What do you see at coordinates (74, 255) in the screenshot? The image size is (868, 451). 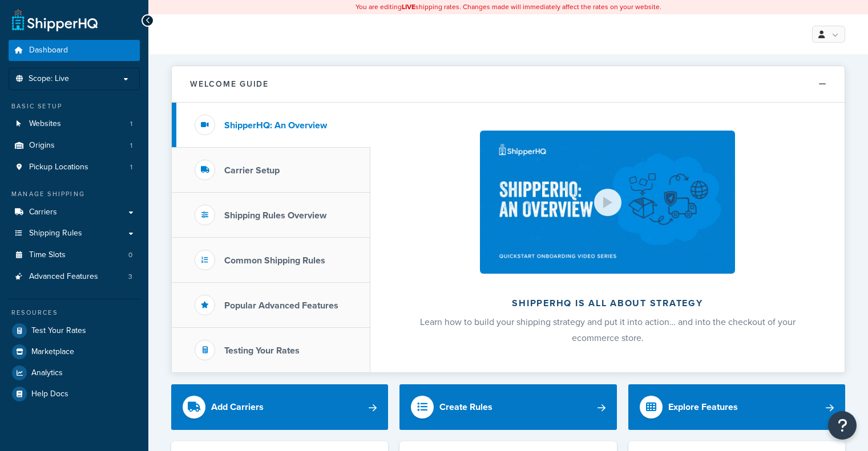 I see `a: Time Slots0` at bounding box center [74, 255].